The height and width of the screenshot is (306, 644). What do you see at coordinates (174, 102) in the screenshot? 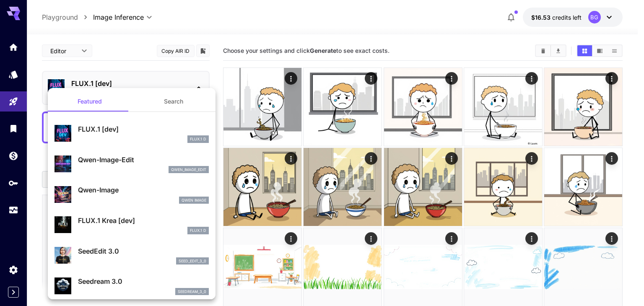
I see `button: Search` at bounding box center [174, 102].